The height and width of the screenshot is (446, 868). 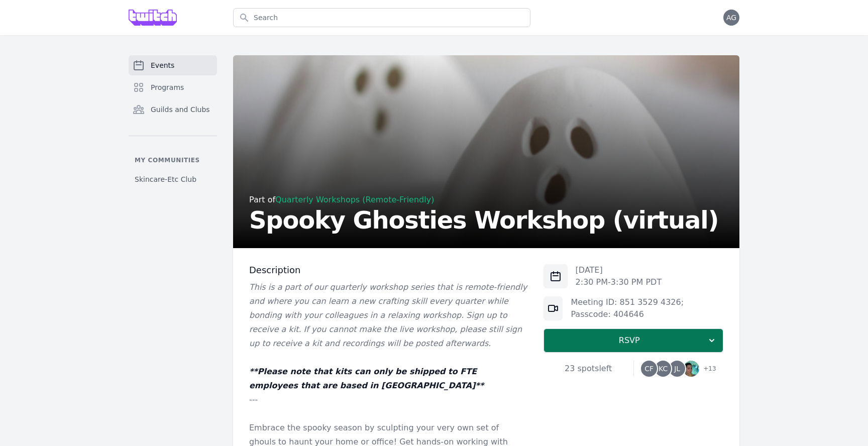 What do you see at coordinates (627, 308) in the screenshot?
I see `a: Meeting ID: 851 3529 4326; Passcode: 404646` at bounding box center [627, 308].